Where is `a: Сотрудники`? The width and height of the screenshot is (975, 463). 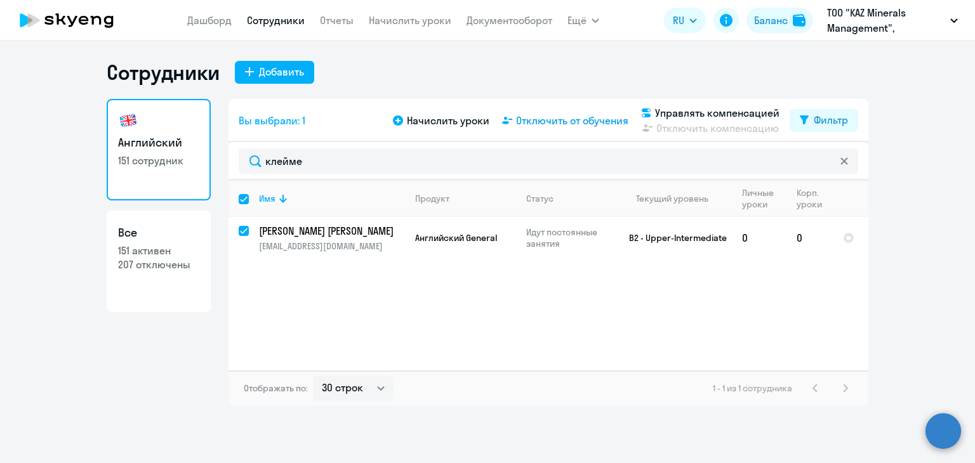
a: Сотрудники is located at coordinates (276, 20).